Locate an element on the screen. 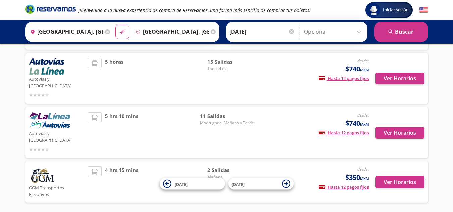 The height and width of the screenshot is (212, 453). input: Buscar Destino is located at coordinates (171, 32).